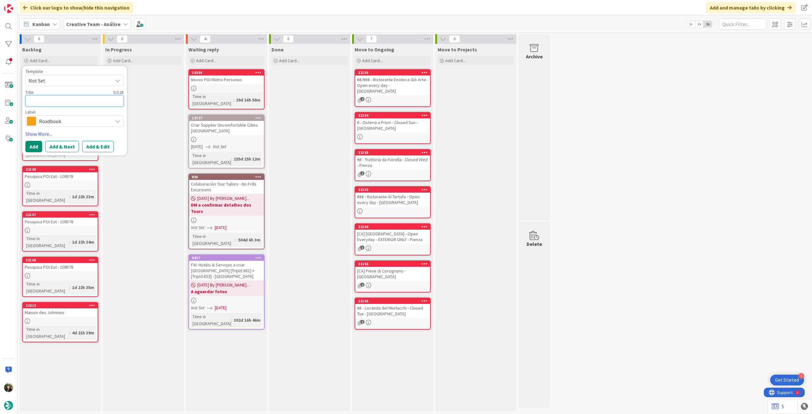 The image size is (812, 414). Describe the element at coordinates (83, 287) in the screenshot. I see `div: 1d 22h 35m` at that location.